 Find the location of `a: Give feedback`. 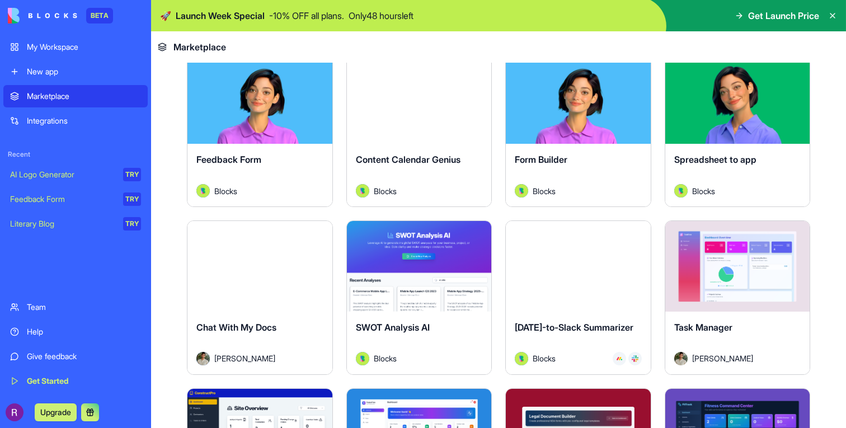

a: Give feedback is located at coordinates (76, 356).